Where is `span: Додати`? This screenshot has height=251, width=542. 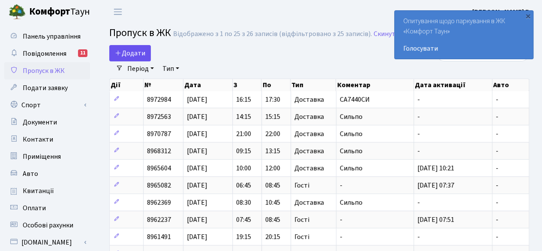
span: Додати is located at coordinates (130, 53).